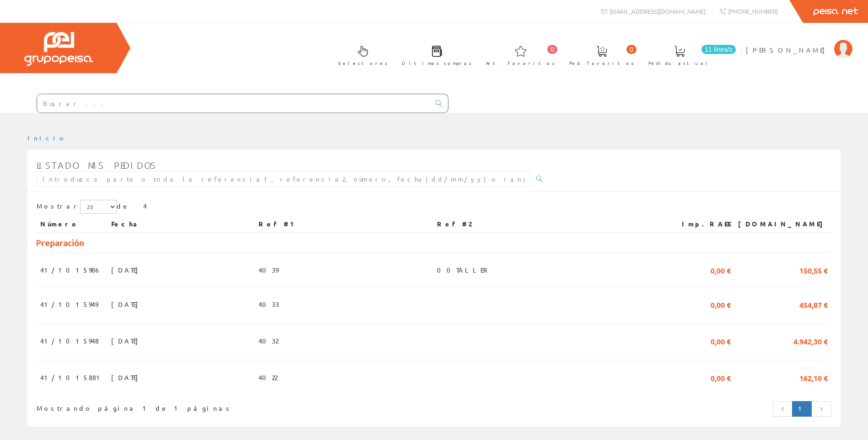  Describe the element at coordinates (72, 377) in the screenshot. I see `span: 41/1015881` at that location.